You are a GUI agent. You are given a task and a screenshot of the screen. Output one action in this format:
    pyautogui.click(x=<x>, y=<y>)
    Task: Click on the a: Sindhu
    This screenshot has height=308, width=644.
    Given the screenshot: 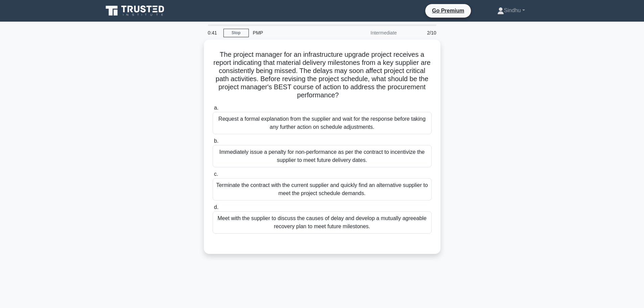 What is the action you would take?
    pyautogui.click(x=511, y=10)
    